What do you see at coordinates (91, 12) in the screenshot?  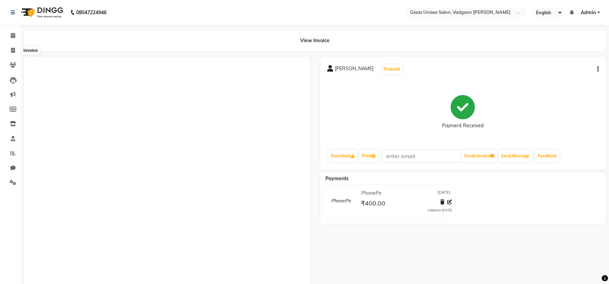 I see `b: 08047224946` at bounding box center [91, 12].